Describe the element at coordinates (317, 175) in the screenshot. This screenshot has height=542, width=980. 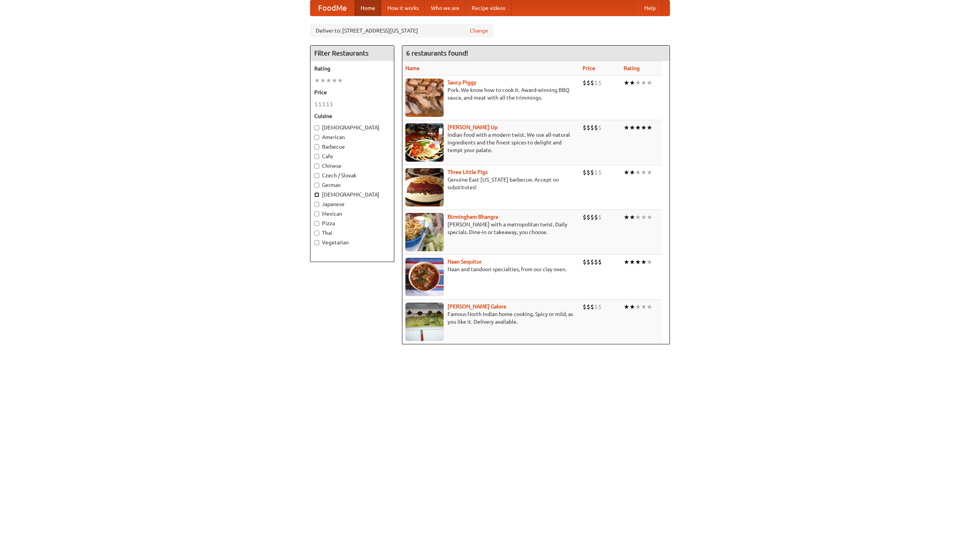
I see `input: Czech / Slovak` at that location.